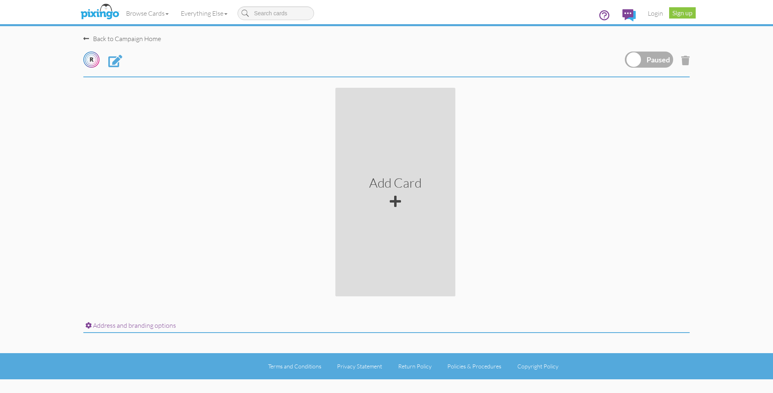 The image size is (773, 393). I want to click on div: Back to Campaign Home, so click(122, 39).